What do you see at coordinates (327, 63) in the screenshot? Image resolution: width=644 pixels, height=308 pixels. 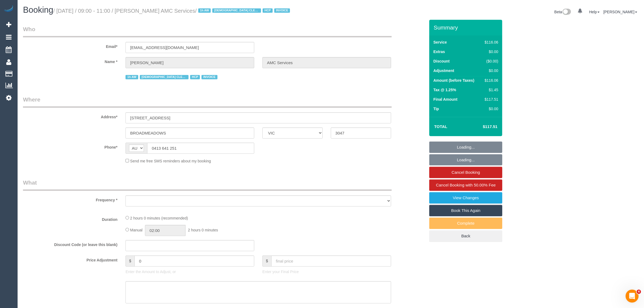 I see `input: Last Name*` at bounding box center [327, 63].